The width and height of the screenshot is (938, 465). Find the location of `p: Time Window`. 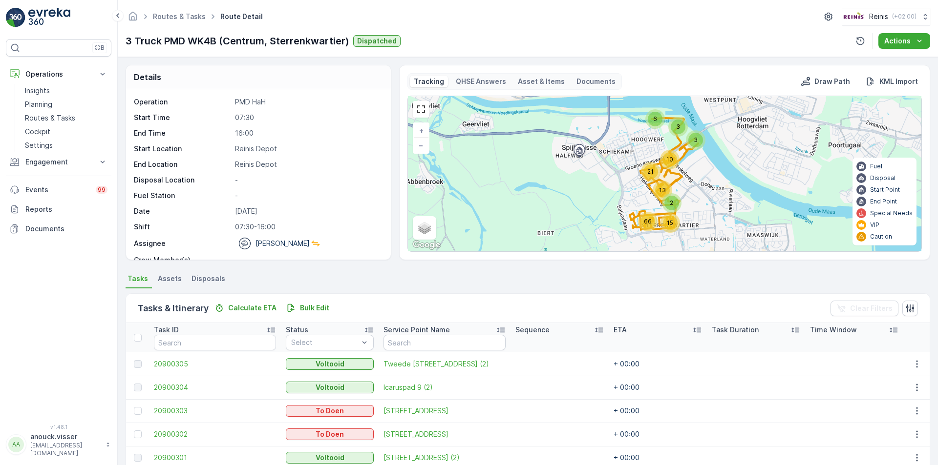

p: Time Window is located at coordinates (833, 330).